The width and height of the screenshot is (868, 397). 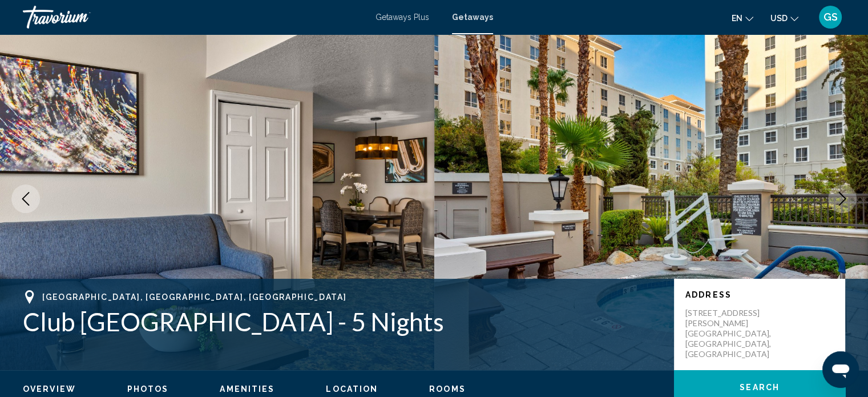 I want to click on button: Overview, so click(x=49, y=389).